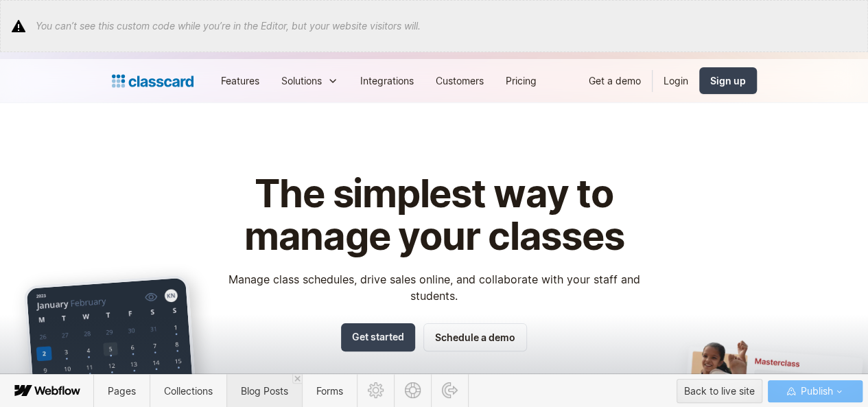 The image size is (868, 407). What do you see at coordinates (719, 390) in the screenshot?
I see `button: Back to live site` at bounding box center [719, 390].